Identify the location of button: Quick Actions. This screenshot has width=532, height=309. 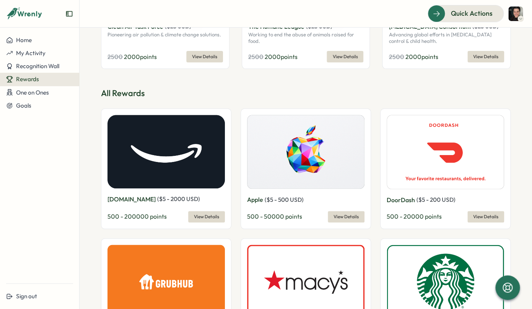
(466, 13).